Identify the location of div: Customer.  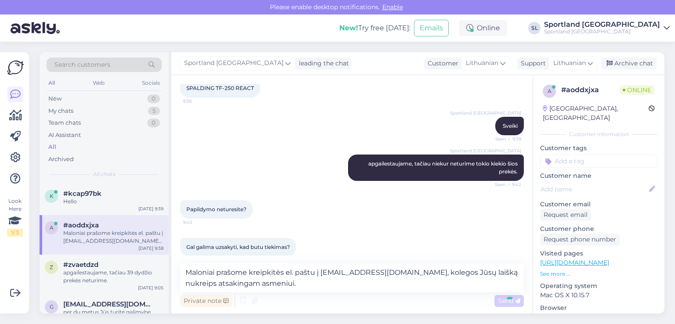
(441, 63).